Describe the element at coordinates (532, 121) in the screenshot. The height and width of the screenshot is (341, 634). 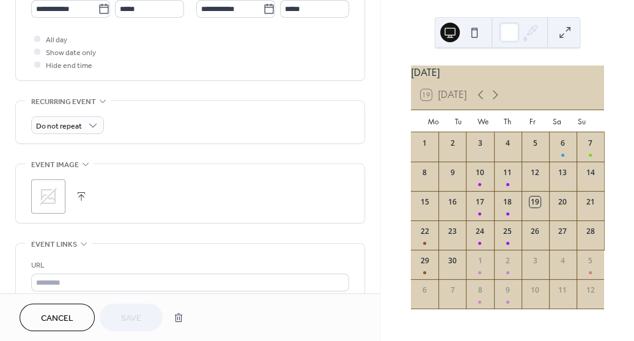
I see `div: Fr` at that location.